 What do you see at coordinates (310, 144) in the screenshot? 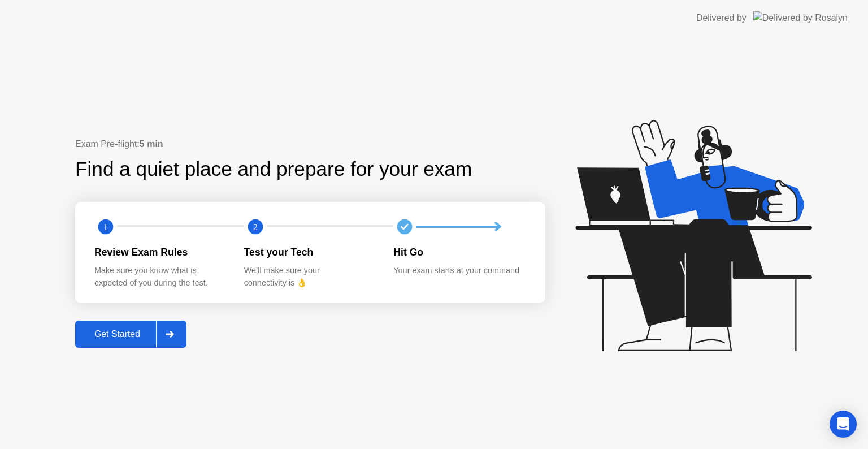
I see `div: Exam Pre-flight:` at bounding box center [310, 144].